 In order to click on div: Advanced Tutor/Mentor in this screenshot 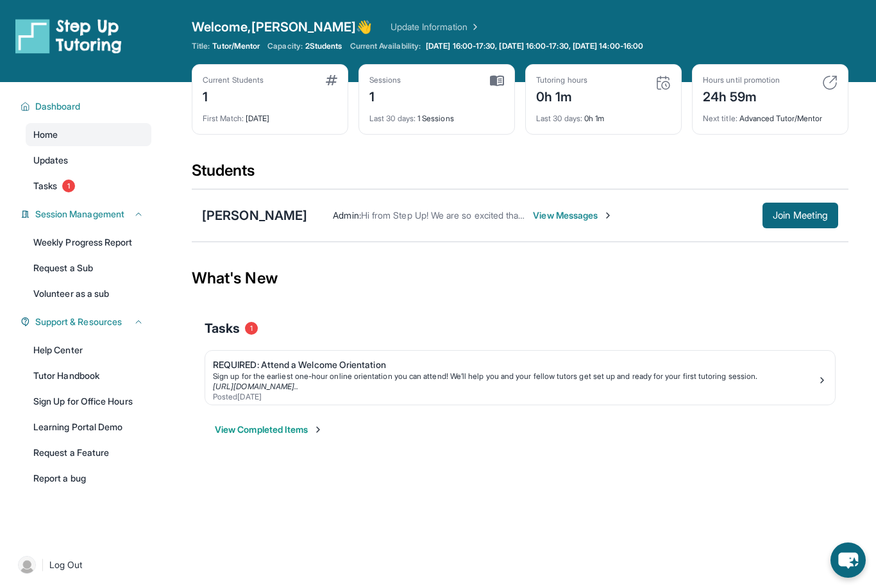, I will do `click(770, 115)`.